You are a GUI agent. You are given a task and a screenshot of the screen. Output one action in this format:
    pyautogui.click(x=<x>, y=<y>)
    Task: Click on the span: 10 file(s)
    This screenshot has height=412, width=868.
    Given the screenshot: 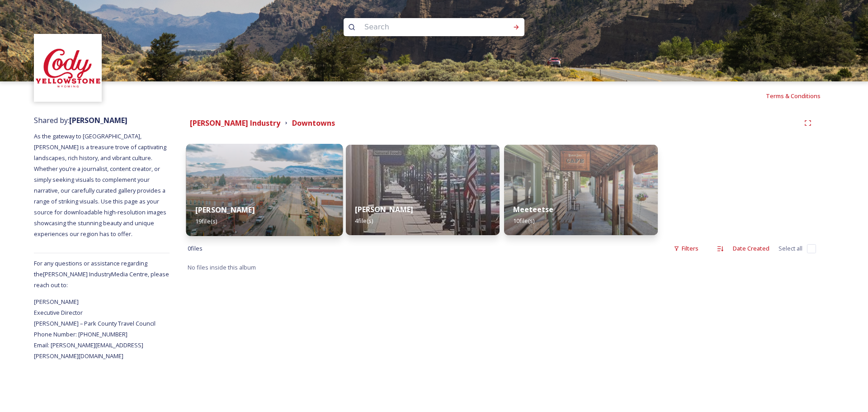 What is the action you would take?
    pyautogui.click(x=524, y=221)
    